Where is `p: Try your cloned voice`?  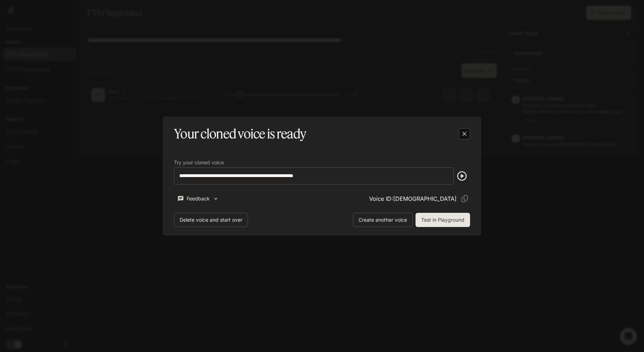 p: Try your cloned voice is located at coordinates (199, 162).